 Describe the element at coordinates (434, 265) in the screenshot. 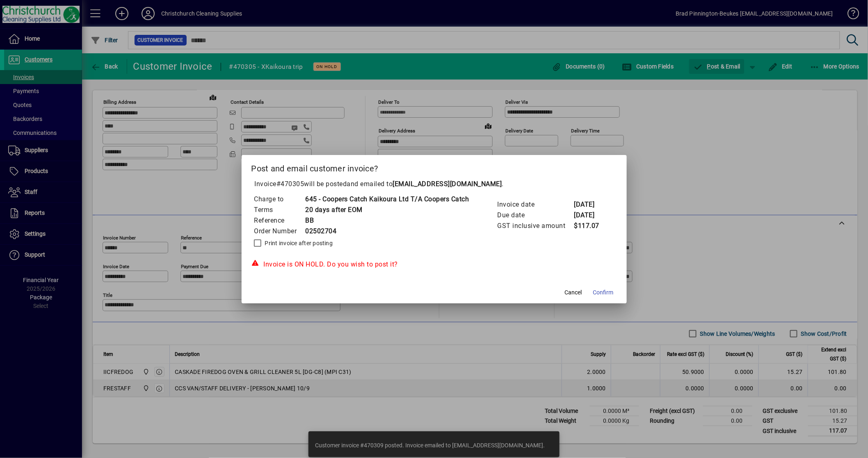

I see `div: Invoice is ON HOLD. Do you wish to post it?` at that location.